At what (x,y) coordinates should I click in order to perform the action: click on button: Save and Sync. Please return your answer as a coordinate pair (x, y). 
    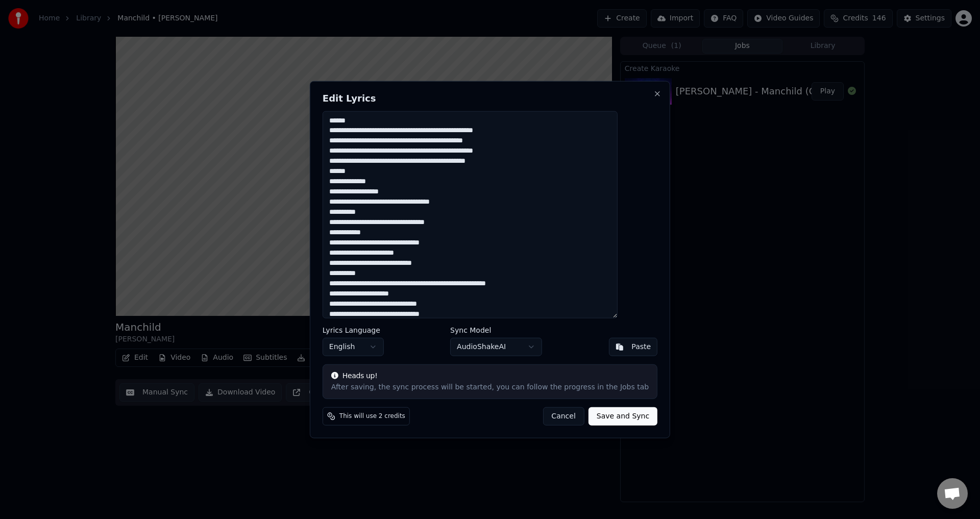
    Looking at the image, I should click on (623, 416).